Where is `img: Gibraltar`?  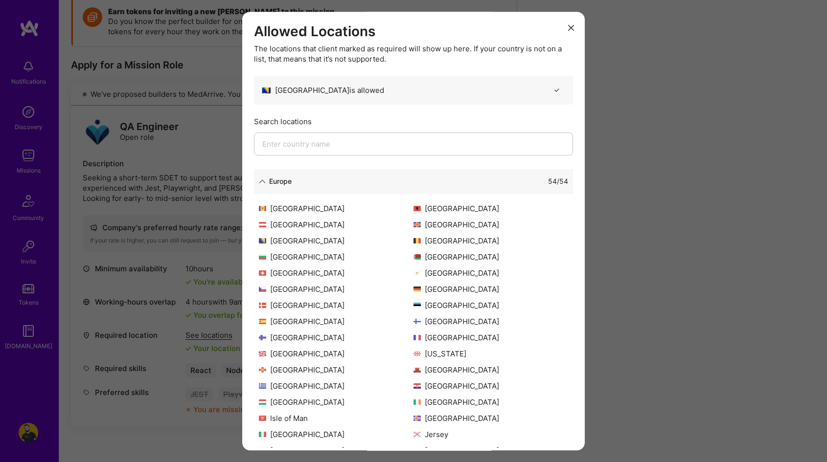 img: Gibraltar is located at coordinates (417, 370).